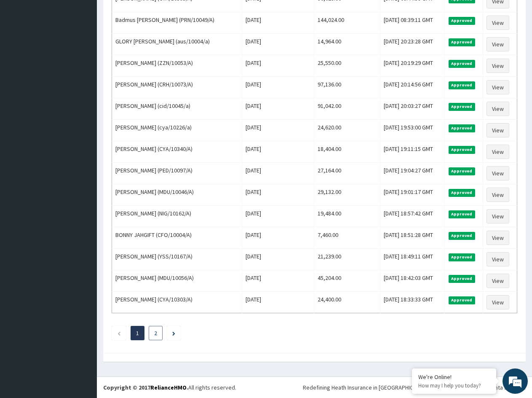  What do you see at coordinates (347, 130) in the screenshot?
I see `td: 24,620.00` at bounding box center [347, 130].